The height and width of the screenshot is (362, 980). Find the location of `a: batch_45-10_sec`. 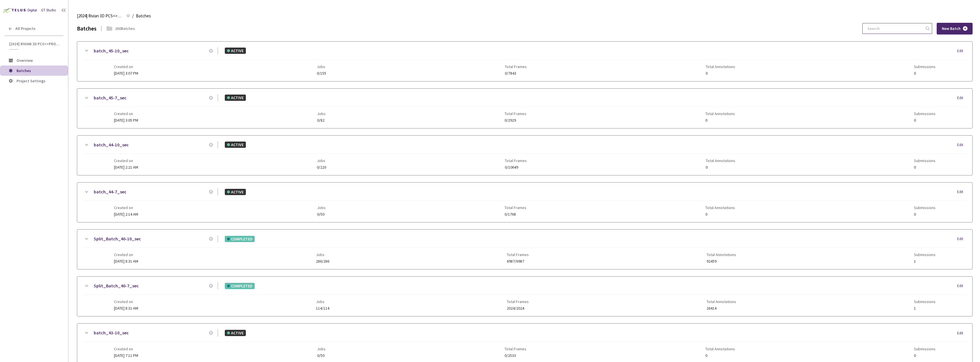

a: batch_45-10_sec is located at coordinates (111, 51).